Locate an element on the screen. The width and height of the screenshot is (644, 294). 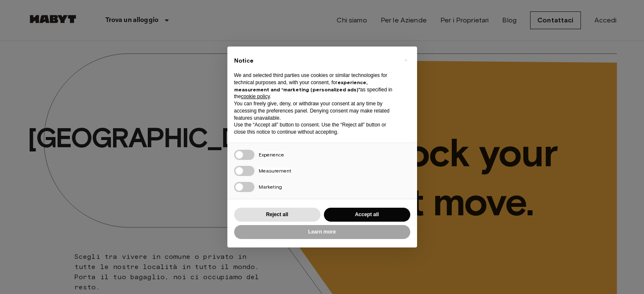
button: Learn more is located at coordinates (322, 232).